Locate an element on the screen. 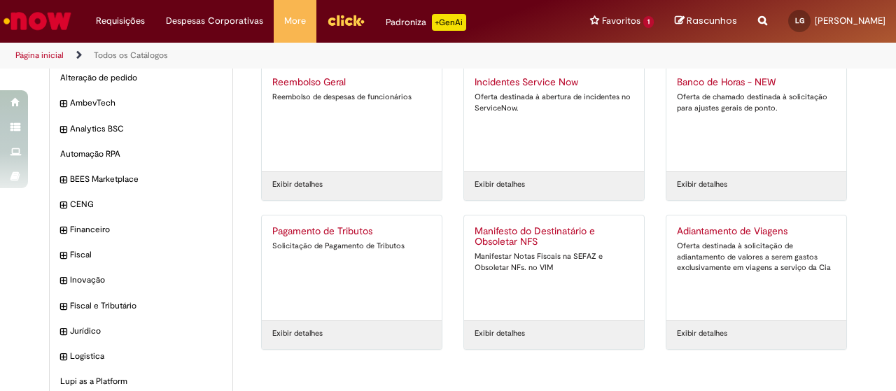  span: 1 is located at coordinates (648, 22).